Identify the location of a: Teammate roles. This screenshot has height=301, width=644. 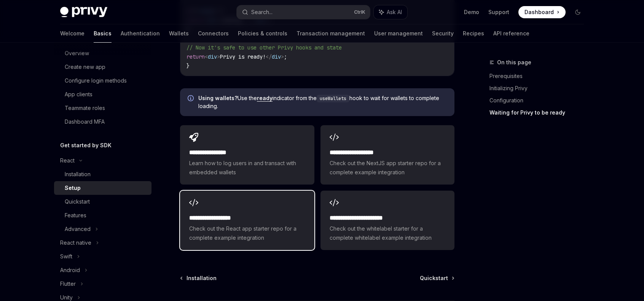
(103, 108).